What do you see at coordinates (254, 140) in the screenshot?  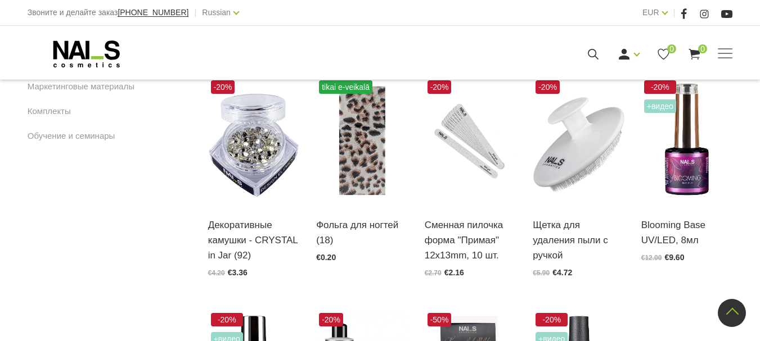 I see `a: Декоративные камушки разных цветов и размеров для создания различных дизайнов....` at bounding box center [254, 140].